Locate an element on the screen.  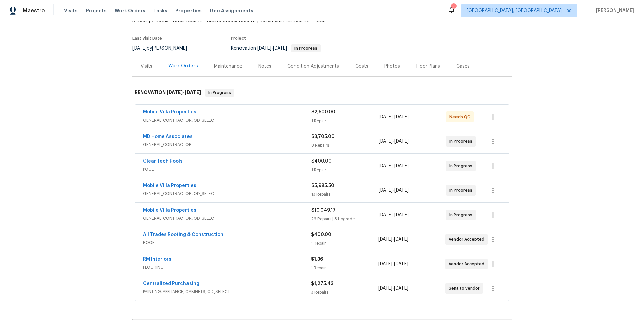
span: Visits is located at coordinates (71, 11).